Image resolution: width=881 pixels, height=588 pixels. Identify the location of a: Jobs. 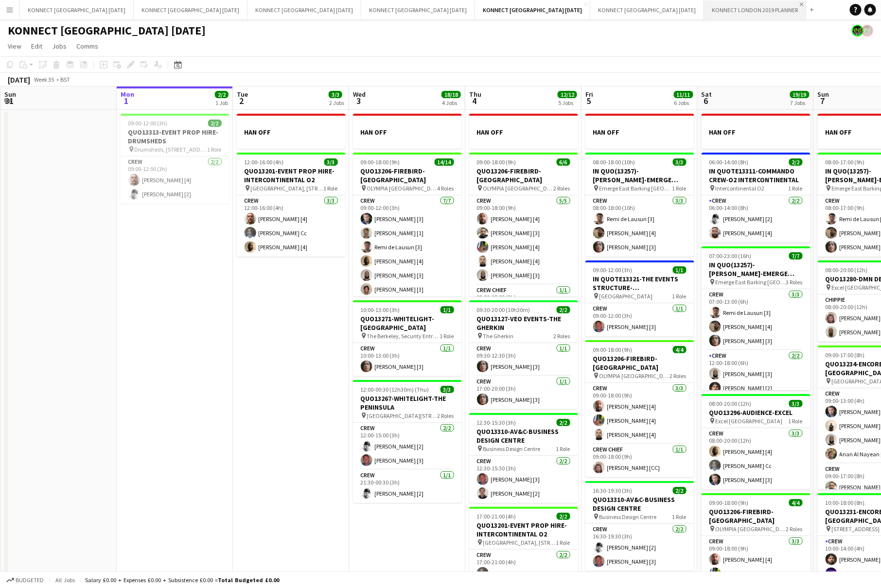
(59, 46).